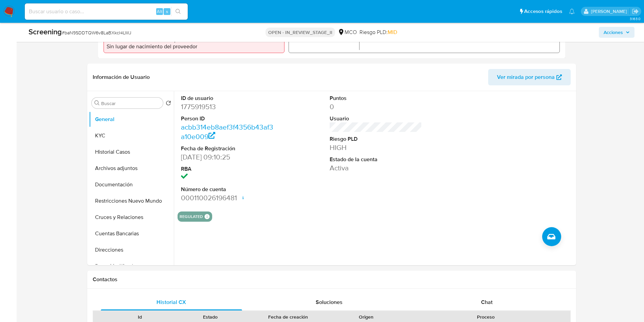 The image size is (644, 322). What do you see at coordinates (178, 12) in the screenshot?
I see `button: search-icon` at bounding box center [178, 12].